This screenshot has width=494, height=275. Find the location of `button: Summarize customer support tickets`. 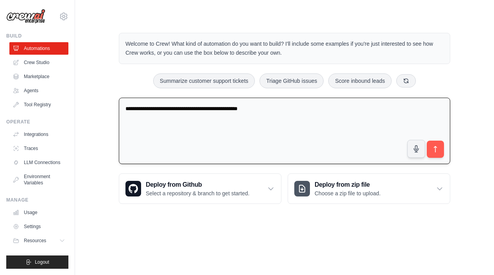

button: Summarize customer support tickets is located at coordinates (204, 81).